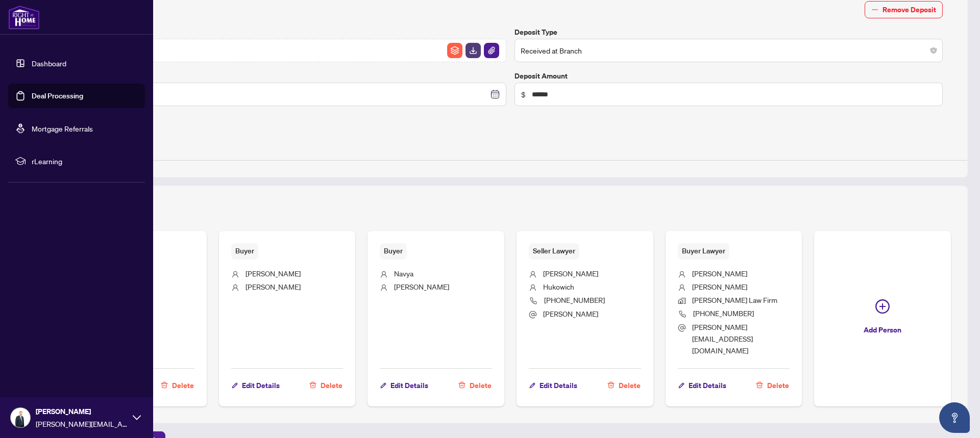 This screenshot has height=438, width=980. I want to click on button: Open asap, so click(954, 418).